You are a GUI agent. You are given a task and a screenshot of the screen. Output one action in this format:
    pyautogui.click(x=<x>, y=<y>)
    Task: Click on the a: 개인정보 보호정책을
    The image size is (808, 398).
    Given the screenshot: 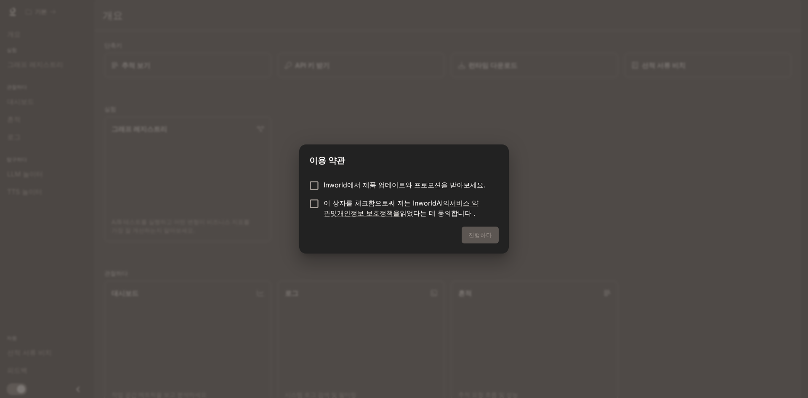 What is the action you would take?
    pyautogui.click(x=368, y=213)
    